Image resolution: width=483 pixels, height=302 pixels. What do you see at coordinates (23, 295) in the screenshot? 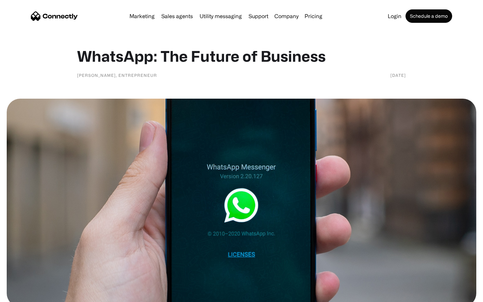
I see `aside: Language selected: English` at bounding box center [23, 295].